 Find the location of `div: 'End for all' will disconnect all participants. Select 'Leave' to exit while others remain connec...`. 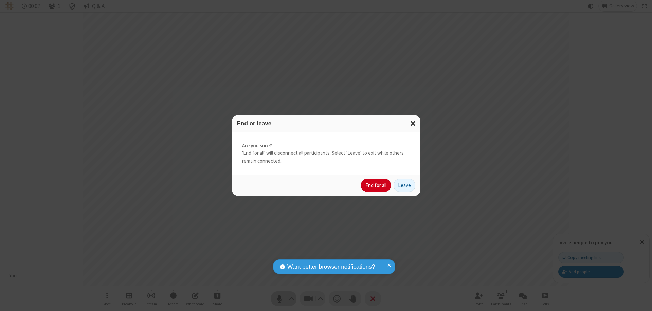

div: 'End for all' will disconnect all participants. Select 'Leave' to exit while others remain connec... is located at coordinates (326, 154).